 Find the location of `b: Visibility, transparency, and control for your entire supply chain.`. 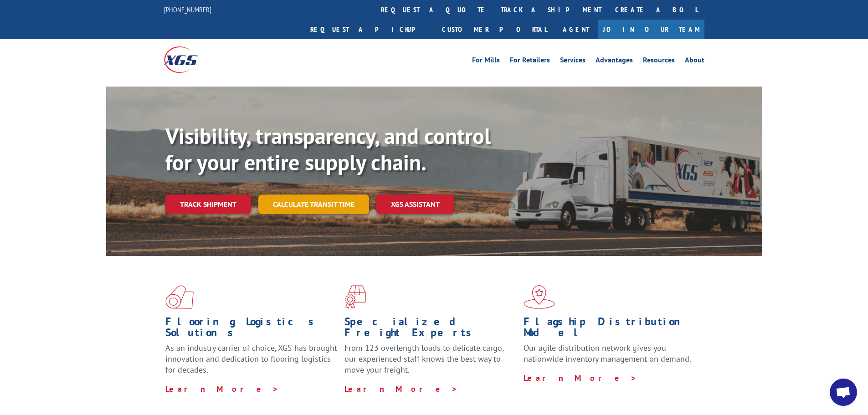

b: Visibility, transparency, and control for your entire supply chain. is located at coordinates (328, 149).